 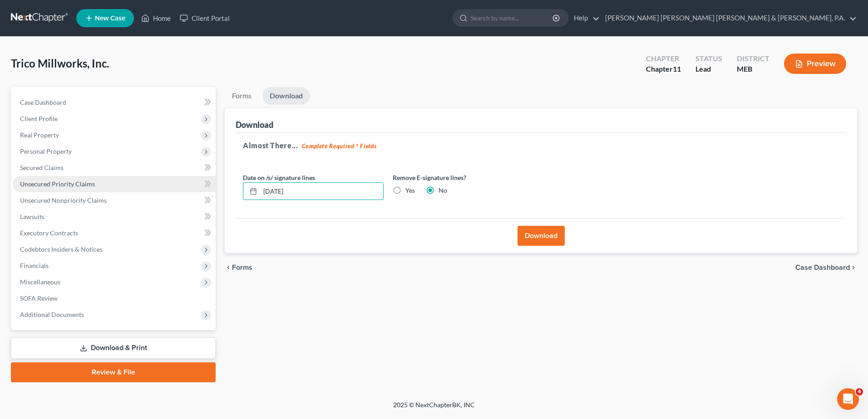 What do you see at coordinates (709, 69) in the screenshot?
I see `div: Lead` at bounding box center [709, 69].